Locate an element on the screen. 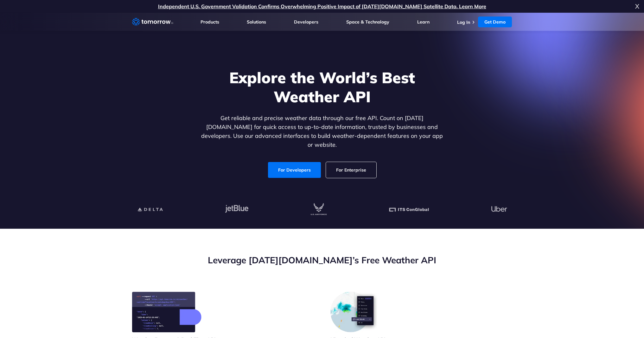 This screenshot has height=338, width=644. a: Solutions is located at coordinates (257, 22).